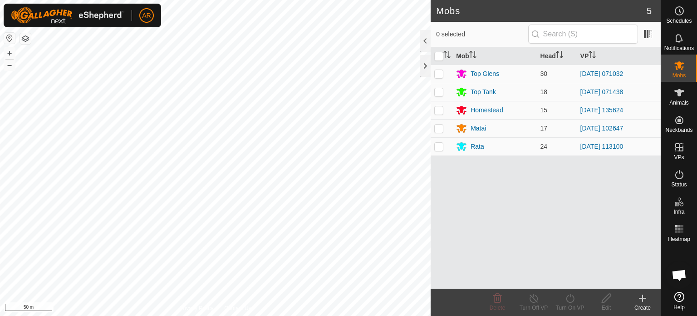 The image size is (697, 316). I want to click on th: Head, so click(557, 56).